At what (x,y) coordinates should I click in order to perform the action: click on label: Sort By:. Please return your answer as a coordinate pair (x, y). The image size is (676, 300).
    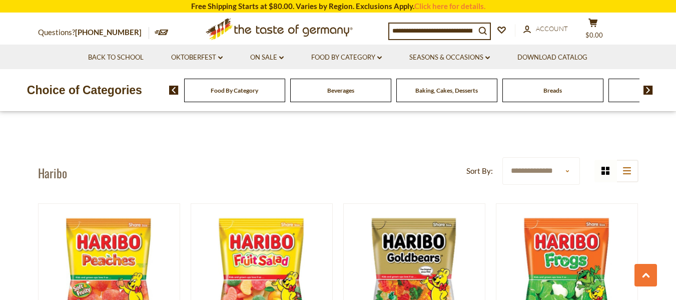
    Looking at the image, I should click on (479, 171).